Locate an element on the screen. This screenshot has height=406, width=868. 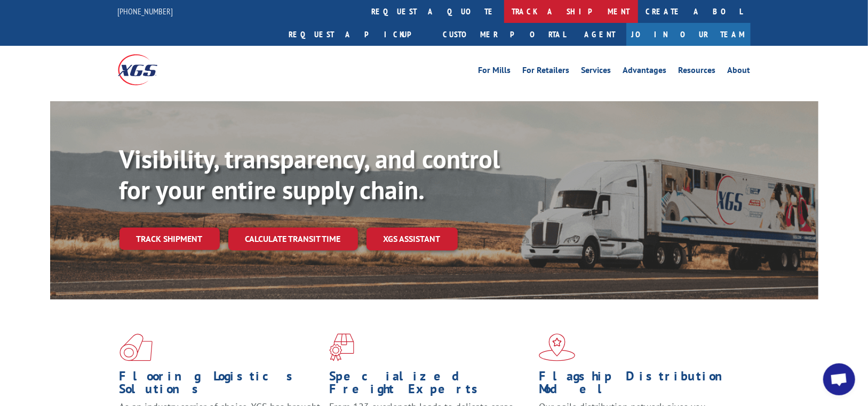
a: XGS ASSISTANT is located at coordinates (412, 239).